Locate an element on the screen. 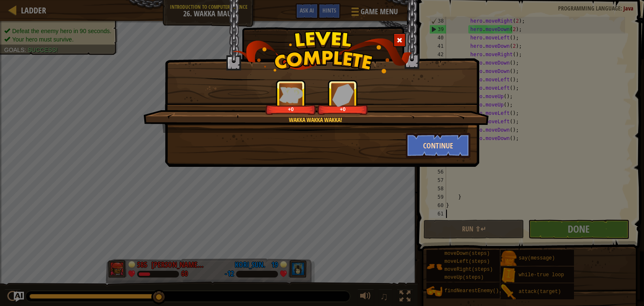  img: reward_icon_gems.png is located at coordinates (343, 94).